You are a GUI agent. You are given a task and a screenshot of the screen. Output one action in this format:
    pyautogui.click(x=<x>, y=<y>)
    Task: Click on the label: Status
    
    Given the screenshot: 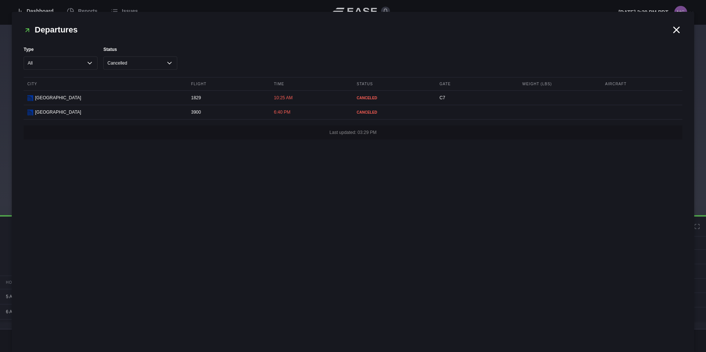 What is the action you would take?
    pyautogui.click(x=140, y=49)
    